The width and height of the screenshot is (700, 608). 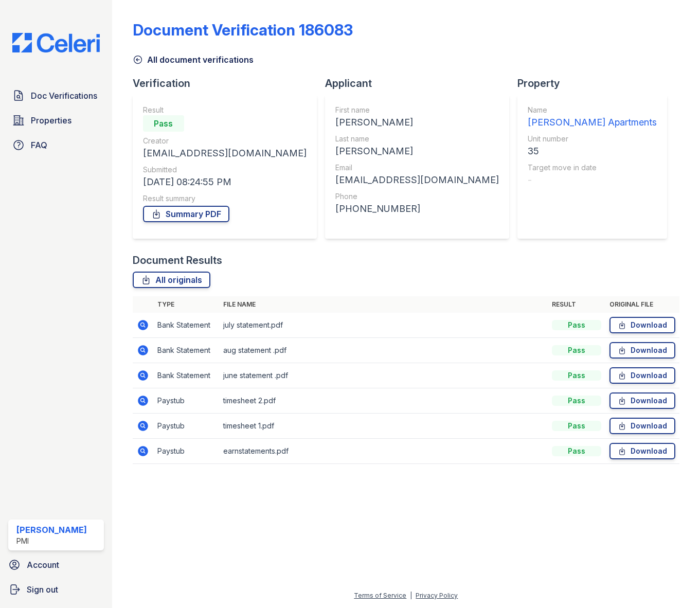 I want to click on td: earnstatements.pdf, so click(x=384, y=451).